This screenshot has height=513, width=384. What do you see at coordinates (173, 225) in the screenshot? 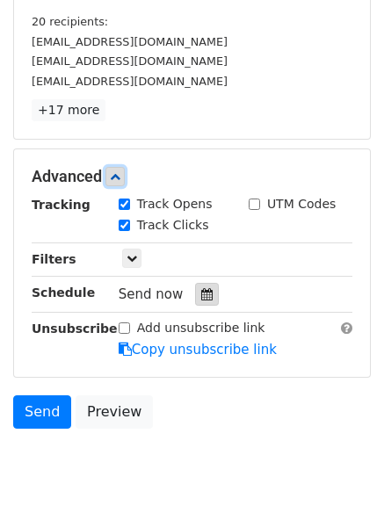
I see `label: Track Clicks` at bounding box center [173, 225].